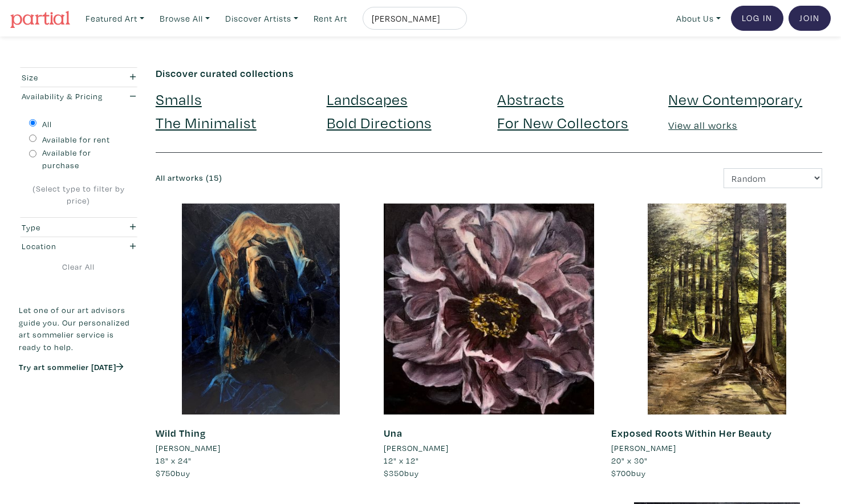 Image resolution: width=841 pixels, height=504 pixels. Describe the element at coordinates (115, 18) in the screenshot. I see `a: Featured Art` at that location.